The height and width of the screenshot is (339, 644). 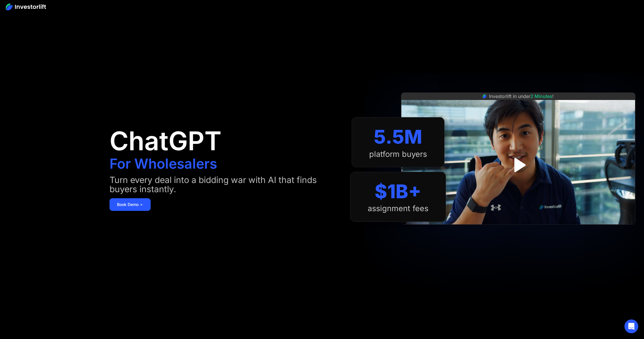 What do you see at coordinates (165, 141) in the screenshot?
I see `h1: ChatGPT` at bounding box center [165, 141].